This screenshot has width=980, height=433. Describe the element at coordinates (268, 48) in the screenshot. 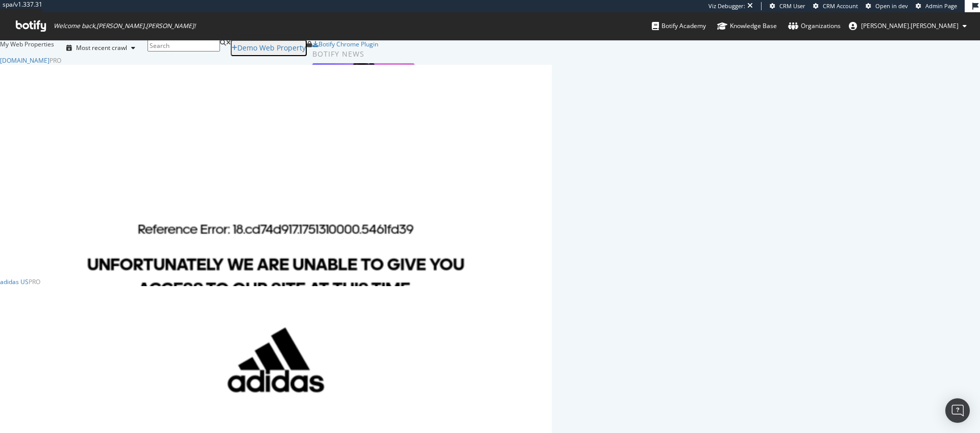

I see `button: Demo Web Property` at that location.